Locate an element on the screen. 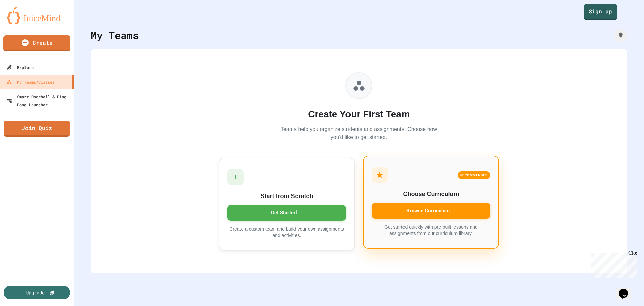 The width and height of the screenshot is (644, 306). a: Join Quiz is located at coordinates (37, 129).